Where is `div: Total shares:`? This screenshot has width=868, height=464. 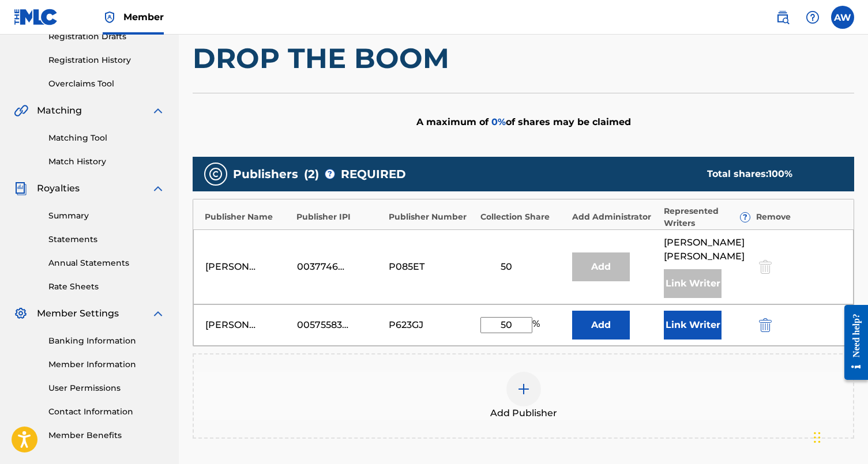
div: Total shares: is located at coordinates (768, 174).